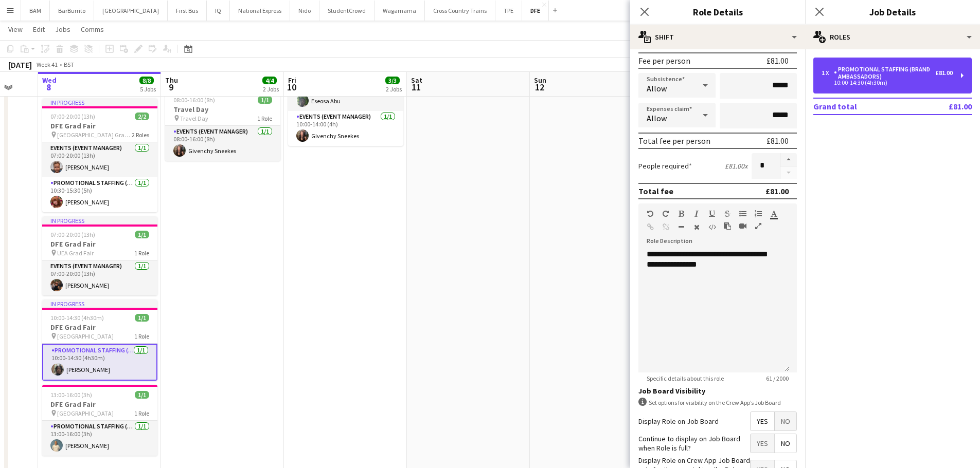 This screenshot has height=468, width=980. Describe the element at coordinates (785, 444) in the screenshot. I see `span: No` at that location.